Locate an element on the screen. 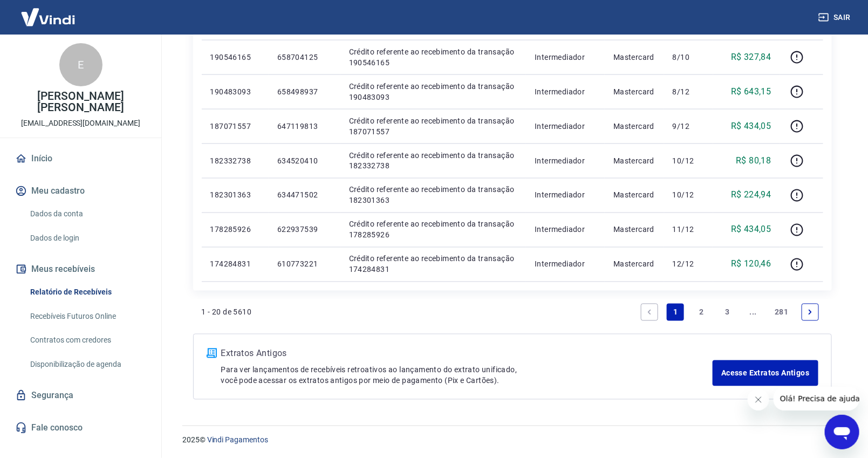 The width and height of the screenshot is (868, 458). p: R$ 80,18 is located at coordinates (753, 161).